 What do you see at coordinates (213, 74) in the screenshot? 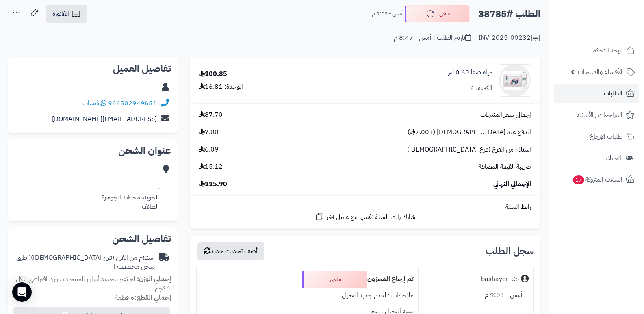
I see `div: 100.85` at bounding box center [213, 74].